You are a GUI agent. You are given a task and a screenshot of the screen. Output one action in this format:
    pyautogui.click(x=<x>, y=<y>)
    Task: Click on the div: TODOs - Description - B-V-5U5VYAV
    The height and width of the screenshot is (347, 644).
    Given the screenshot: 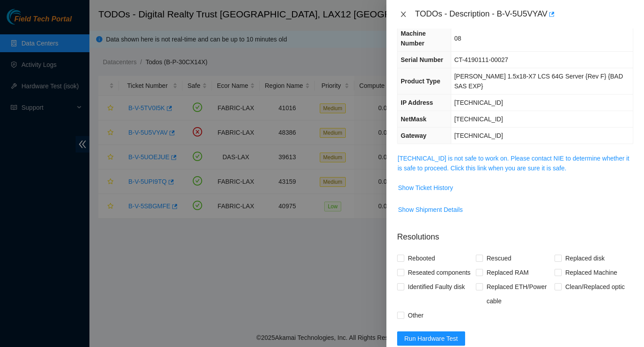 What is the action you would take?
    pyautogui.click(x=524, y=14)
    